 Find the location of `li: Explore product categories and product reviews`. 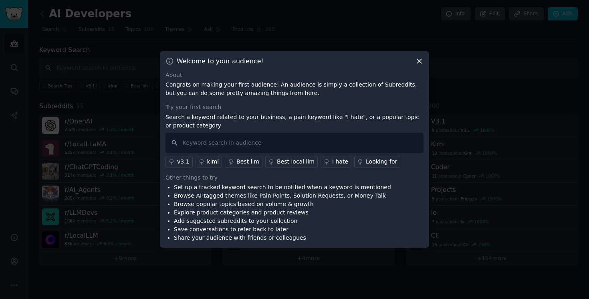

li: Explore product categories and product reviews is located at coordinates (282, 212).